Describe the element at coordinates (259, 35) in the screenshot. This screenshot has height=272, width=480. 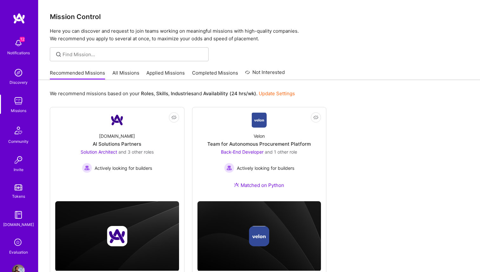
I see `p: Here you can discover and request to join teams working on meaningful missions with high-quality ...` at that location.